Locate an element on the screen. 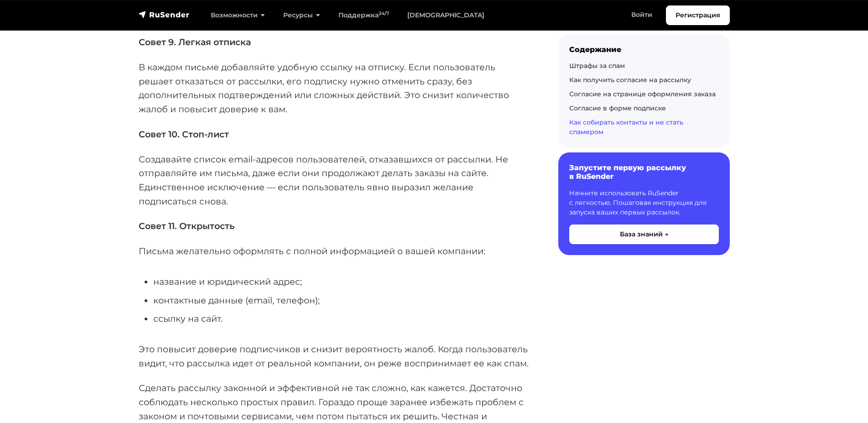 Image resolution: width=868 pixels, height=423 pixels. div: Содержание is located at coordinates (644, 49).